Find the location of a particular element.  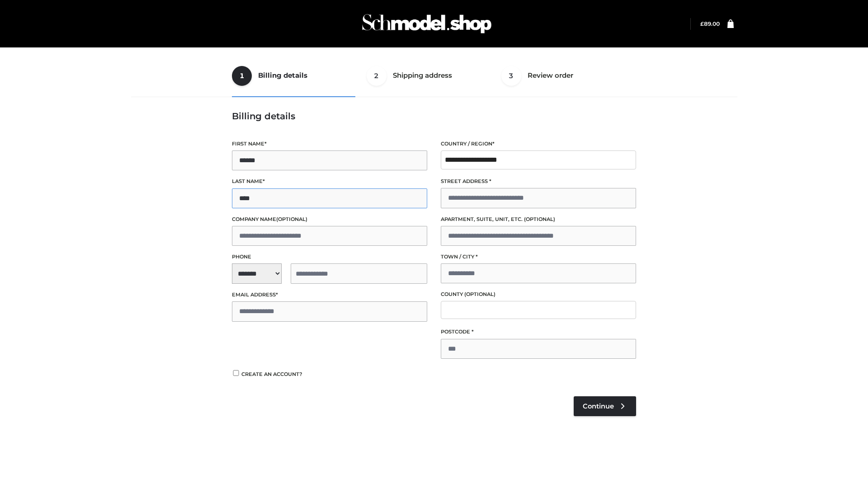

a: £89.00 is located at coordinates (710, 24).